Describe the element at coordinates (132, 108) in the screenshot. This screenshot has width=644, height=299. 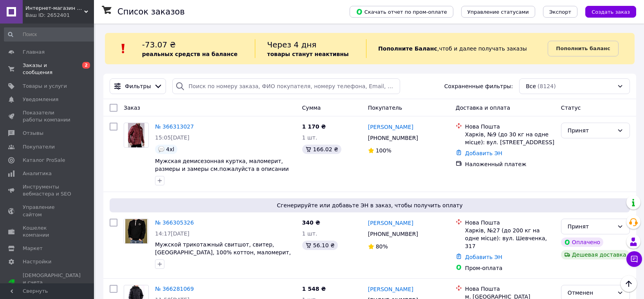
I see `span: Заказ` at that location.